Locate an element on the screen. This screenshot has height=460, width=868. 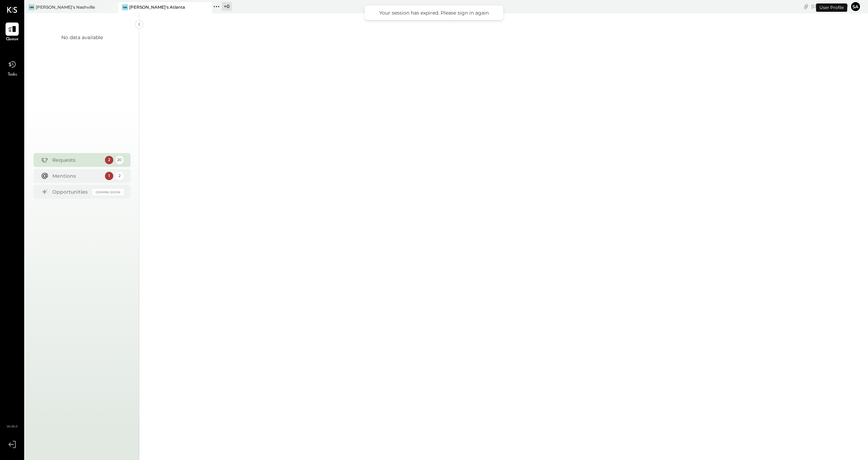
div: Opportunities is located at coordinates (71, 192).